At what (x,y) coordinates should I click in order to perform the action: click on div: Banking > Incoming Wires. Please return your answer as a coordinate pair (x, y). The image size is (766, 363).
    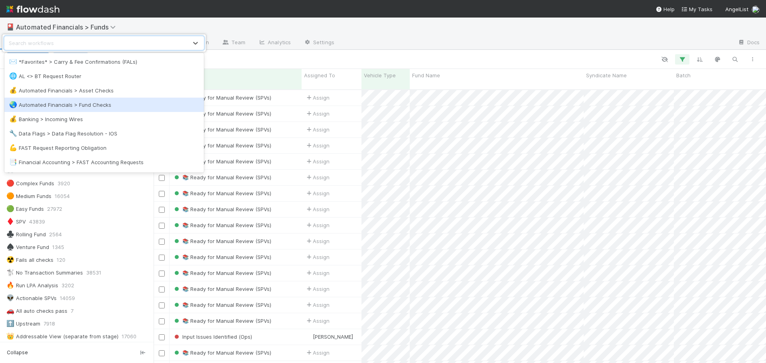
    Looking at the image, I should click on (104, 119).